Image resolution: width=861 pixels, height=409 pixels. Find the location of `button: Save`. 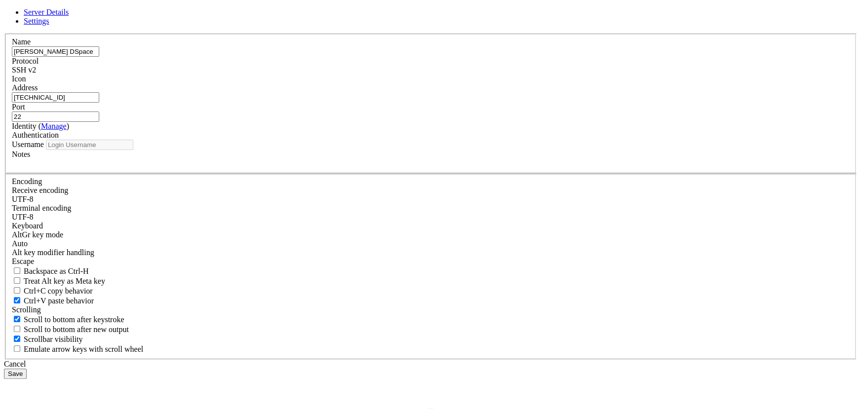

button: Save is located at coordinates (15, 374).